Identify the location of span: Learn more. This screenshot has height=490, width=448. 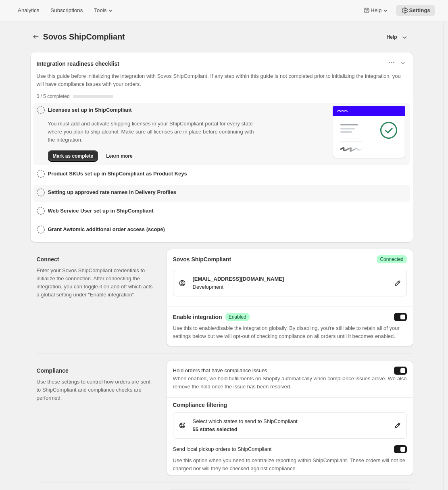
(119, 156).